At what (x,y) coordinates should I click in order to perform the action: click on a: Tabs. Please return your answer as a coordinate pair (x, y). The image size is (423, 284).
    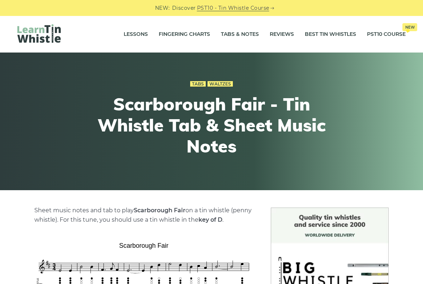
    Looking at the image, I should click on (198, 84).